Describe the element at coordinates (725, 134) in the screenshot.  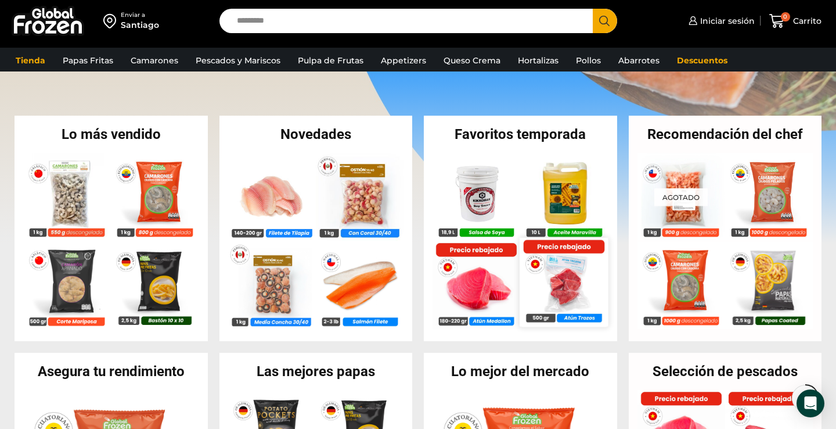
I see `h2: Recomendación del chef` at that location.